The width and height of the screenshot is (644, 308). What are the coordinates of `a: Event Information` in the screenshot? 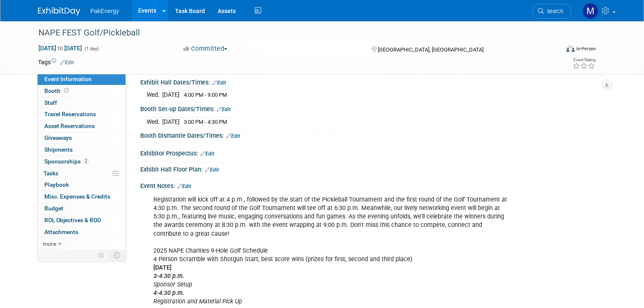 It's located at (82, 79).